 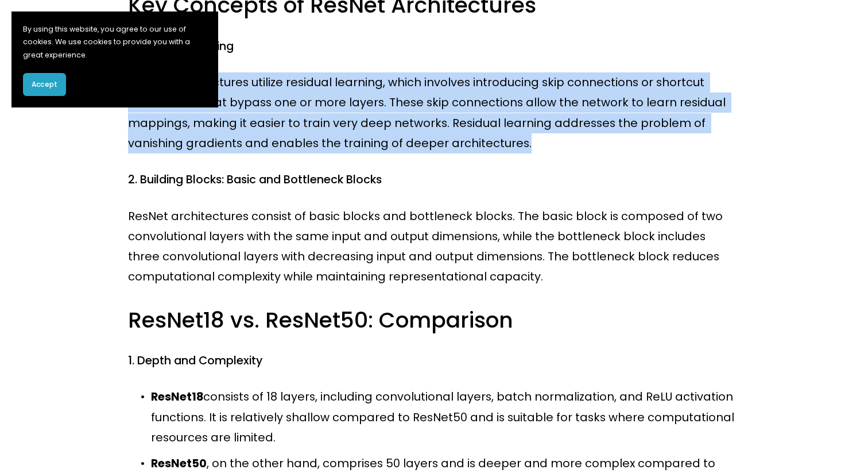 What do you see at coordinates (178, 463) in the screenshot?
I see `strong: ResNet50` at bounding box center [178, 463].